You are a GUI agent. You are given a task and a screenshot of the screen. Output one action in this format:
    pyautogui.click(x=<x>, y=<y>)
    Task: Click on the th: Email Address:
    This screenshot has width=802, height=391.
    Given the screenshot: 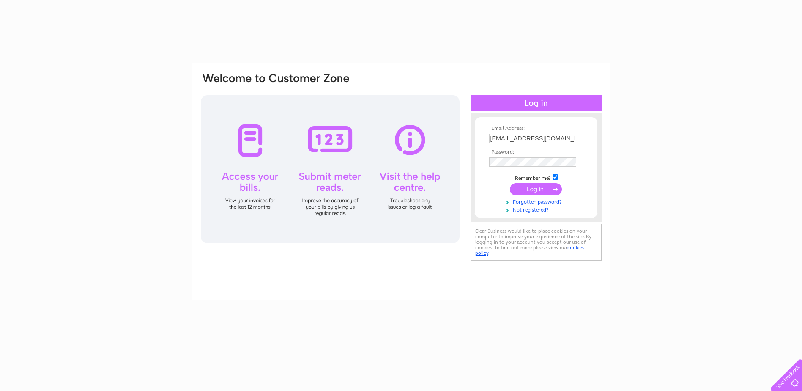 What is the action you would take?
    pyautogui.click(x=536, y=129)
    